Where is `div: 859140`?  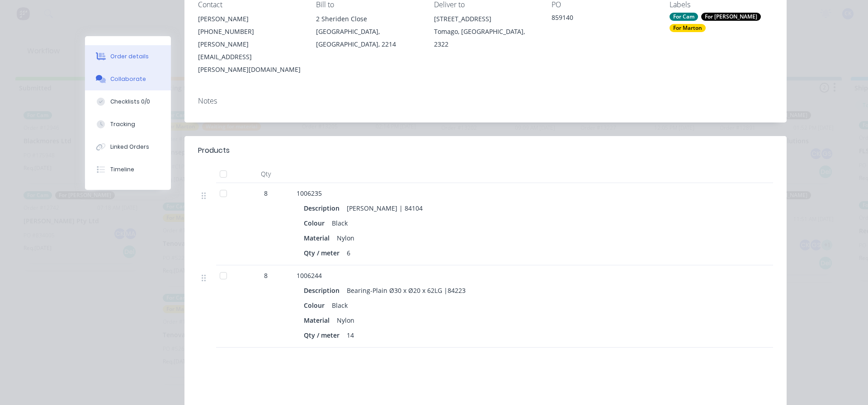
div: 859140 is located at coordinates (603, 19).